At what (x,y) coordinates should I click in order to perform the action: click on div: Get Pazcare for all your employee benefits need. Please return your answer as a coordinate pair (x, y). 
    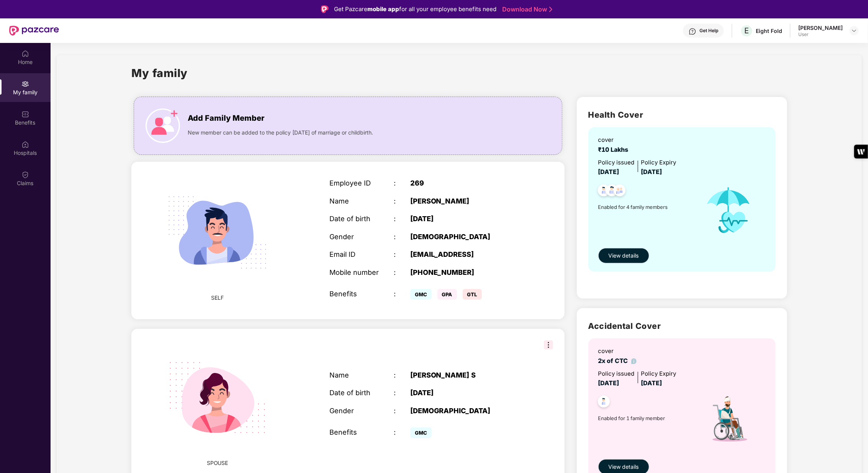
    Looking at the image, I should click on (416, 9).